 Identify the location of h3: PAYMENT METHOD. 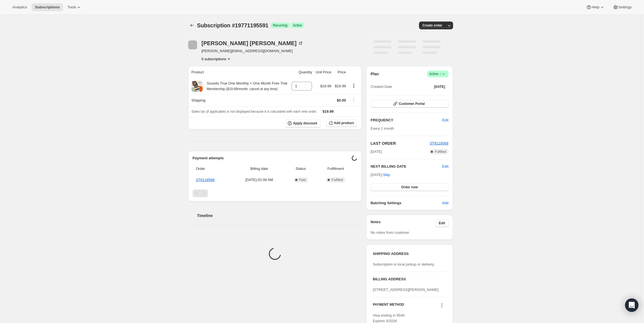
(388, 306).